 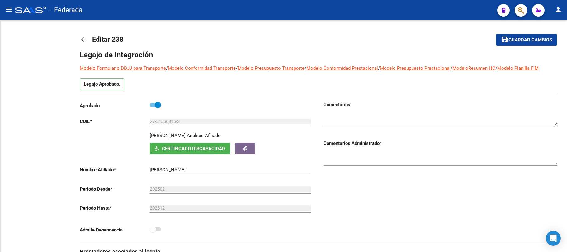 What do you see at coordinates (441, 105) in the screenshot?
I see `h3: Comentarios` at bounding box center [441, 105].